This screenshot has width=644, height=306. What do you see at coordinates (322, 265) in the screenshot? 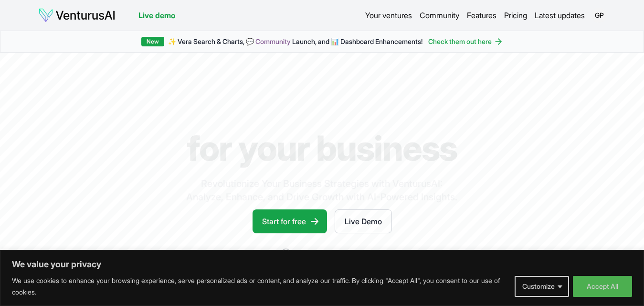
I see `p: We value your privacy` at bounding box center [322, 265].